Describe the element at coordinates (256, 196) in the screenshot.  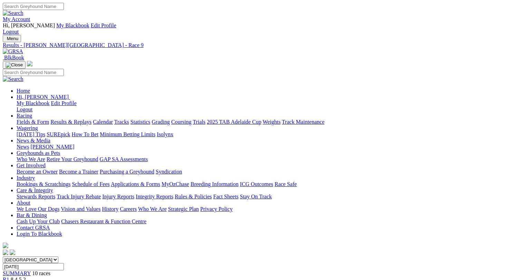
I see `a: Stay On Track` at that location.